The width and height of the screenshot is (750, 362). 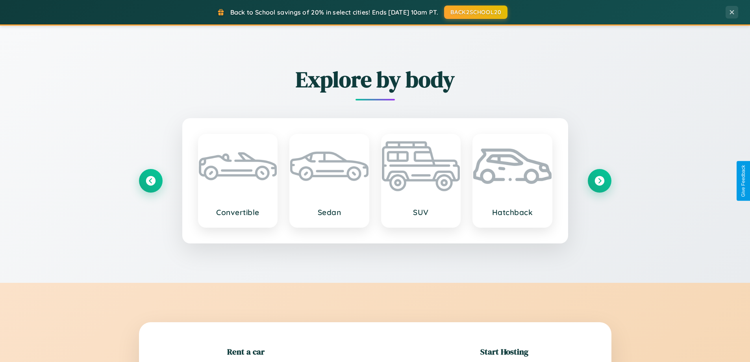 I want to click on h3: Hatchback, so click(x=512, y=212).